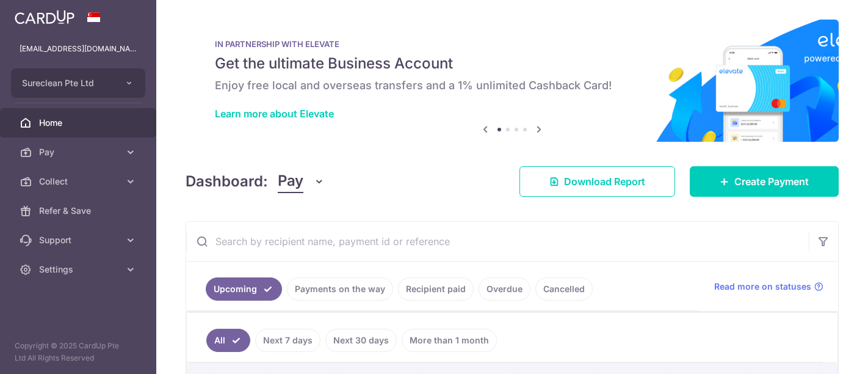 This screenshot has width=868, height=374. I want to click on h5: Get the ultimate Business Account, so click(512, 63).